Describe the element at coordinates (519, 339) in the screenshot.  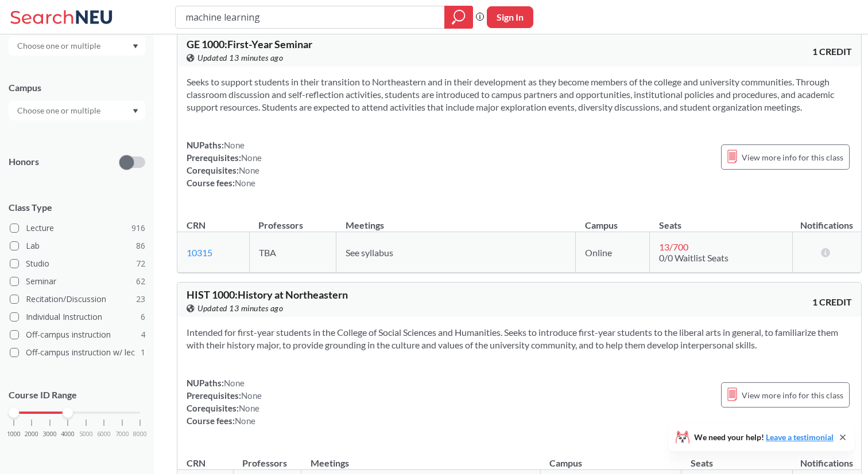
I see `section: Intended for first-year students in the College of Social Sciences and Humanities. Seeks to intro...` at that location.